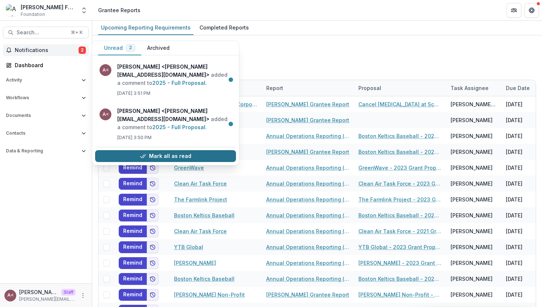  I want to click on a: Dashboard, so click(46, 65).